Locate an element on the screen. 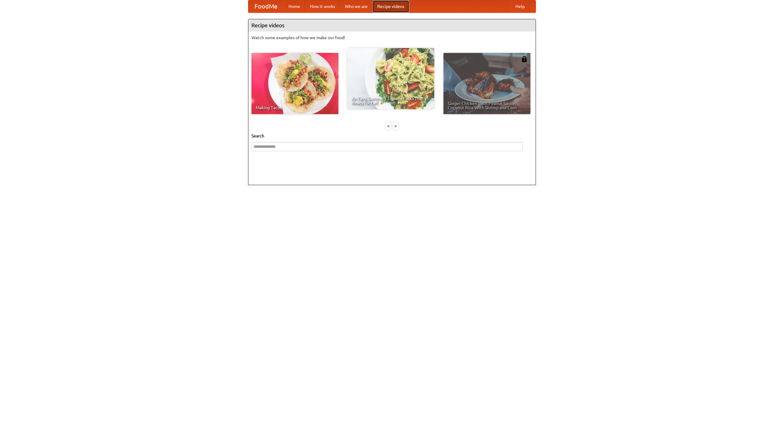  a: FoodMe is located at coordinates (266, 6).